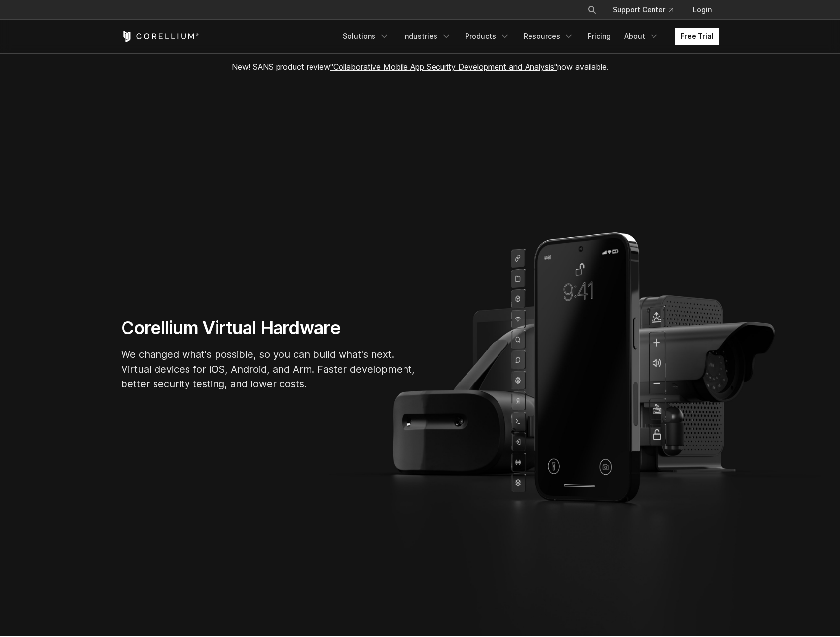 This screenshot has height=637, width=840. I want to click on a: Resources, so click(548, 37).